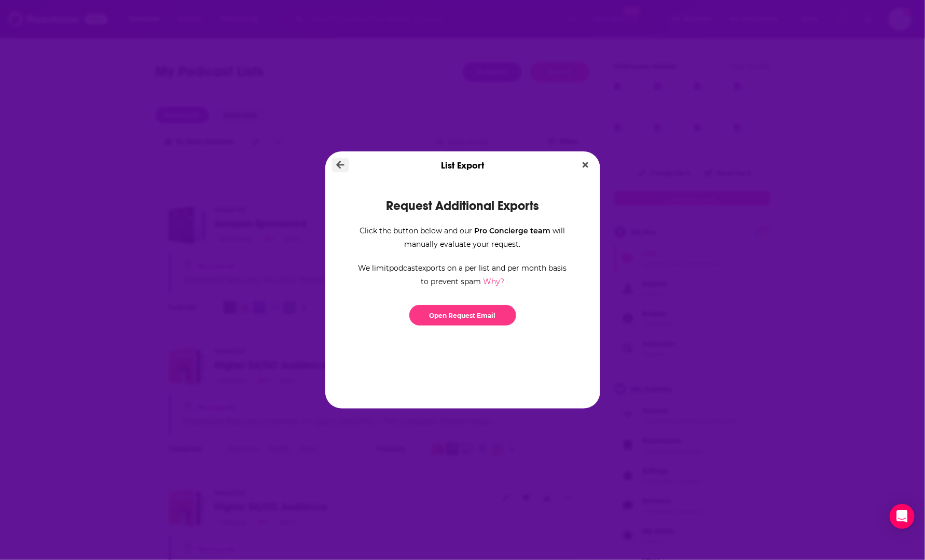 Image resolution: width=925 pixels, height=560 pixels. Describe the element at coordinates (493, 281) in the screenshot. I see `button: Why?` at that location.